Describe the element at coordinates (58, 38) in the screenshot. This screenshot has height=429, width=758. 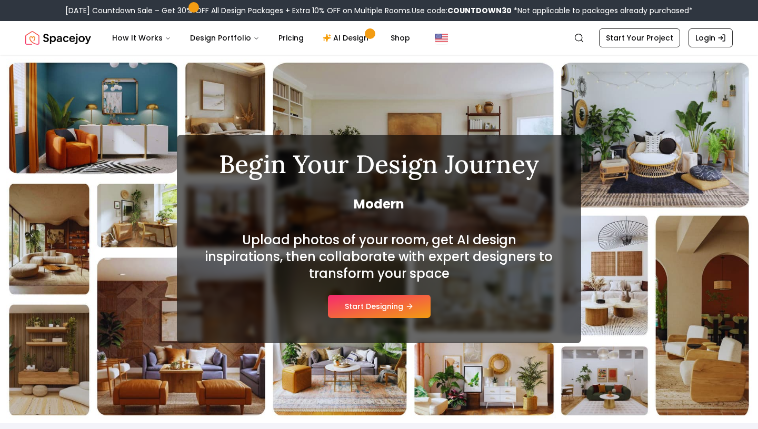
I see `a: Spacejoy` at that location.